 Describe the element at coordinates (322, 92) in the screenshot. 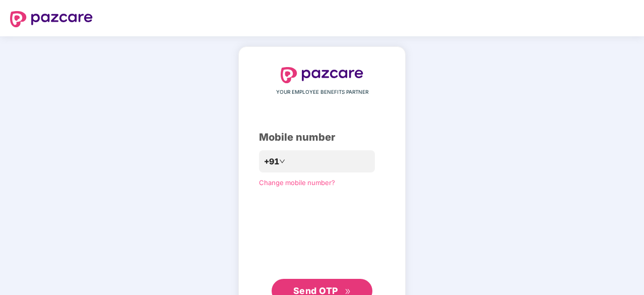

I see `span: YOUR EMPLOYEE BENEFITS PARTNER` at that location.